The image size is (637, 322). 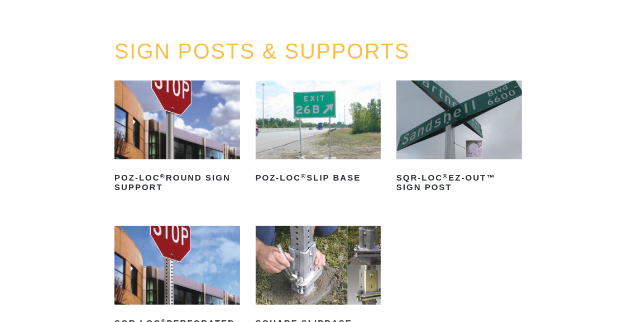 I want to click on a: POZ-LOC®Slip Base, so click(x=318, y=133).